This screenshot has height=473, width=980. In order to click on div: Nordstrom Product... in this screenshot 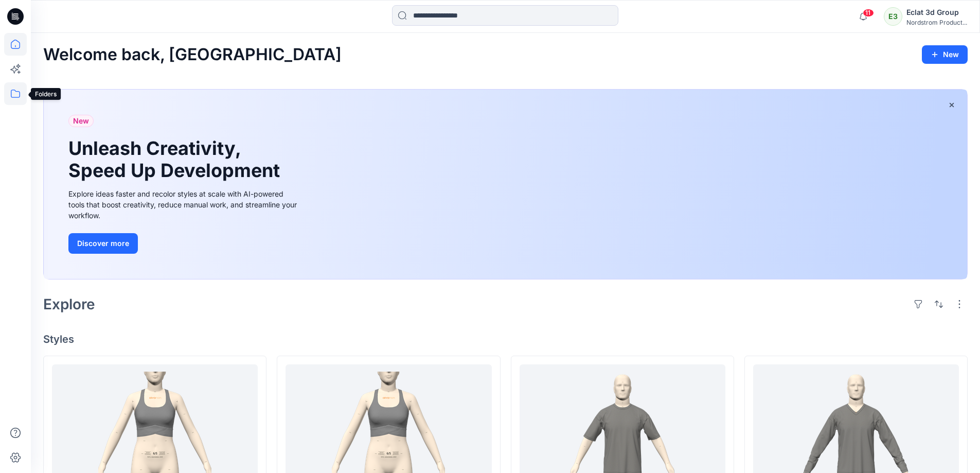, I will do `click(936, 22)`.